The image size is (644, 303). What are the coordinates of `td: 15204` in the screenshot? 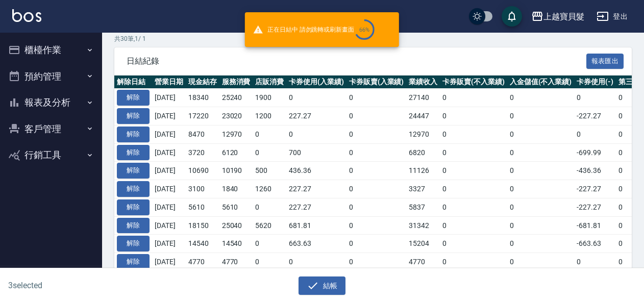 It's located at (423, 244).